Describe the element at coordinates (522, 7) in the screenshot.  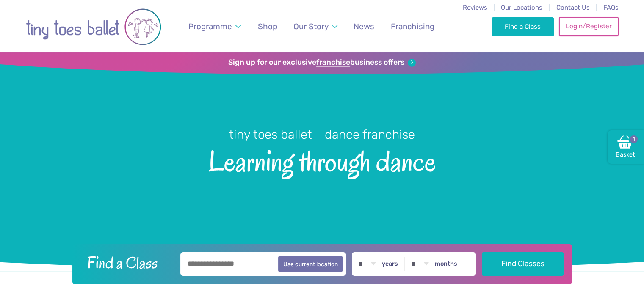
I see `a: Our Locations` at that location.